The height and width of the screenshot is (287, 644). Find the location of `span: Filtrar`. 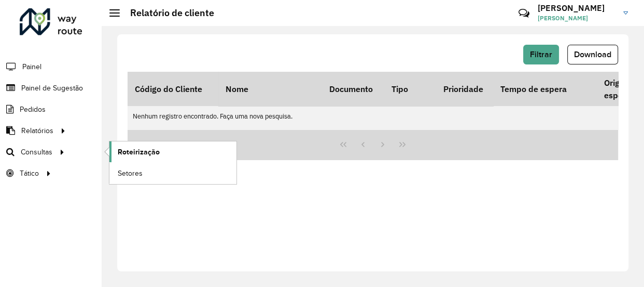

span: Filtrar is located at coordinates (541, 54).